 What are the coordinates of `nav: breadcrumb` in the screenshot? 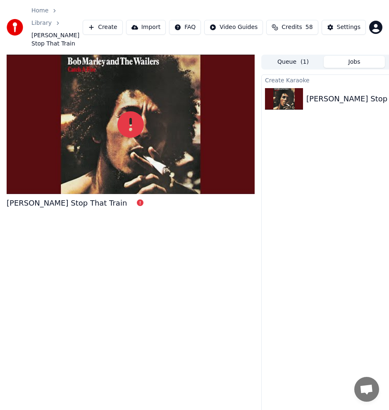 It's located at (57, 27).